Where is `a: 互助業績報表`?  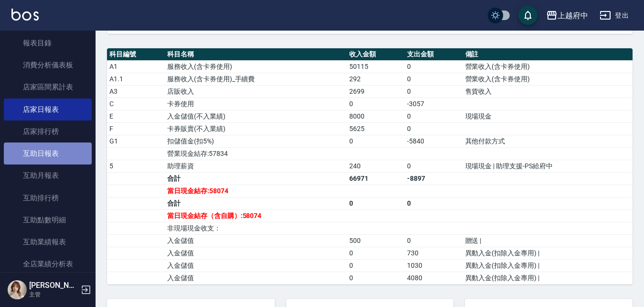
a: 互助業績報表 is located at coordinates (48, 242).